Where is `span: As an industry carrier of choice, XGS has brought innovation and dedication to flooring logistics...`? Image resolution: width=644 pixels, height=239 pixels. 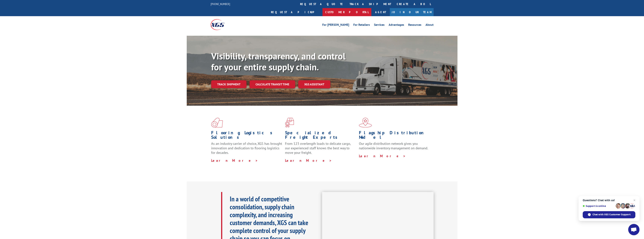 span: As an industry carrier of choice, XGS has brought innovation and dedication to flooring logistics... is located at coordinates (247, 148).